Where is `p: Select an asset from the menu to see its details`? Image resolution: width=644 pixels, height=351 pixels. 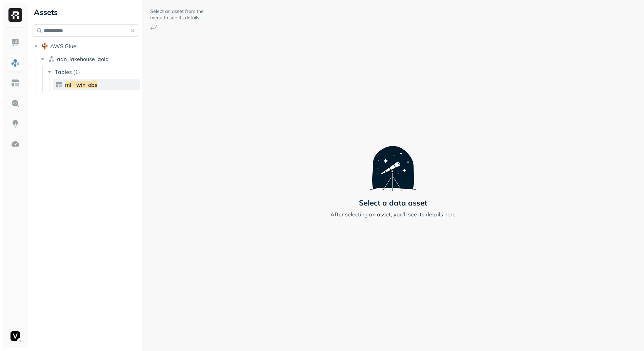
p: Select an asset from the menu to see its details is located at coordinates (177, 15).